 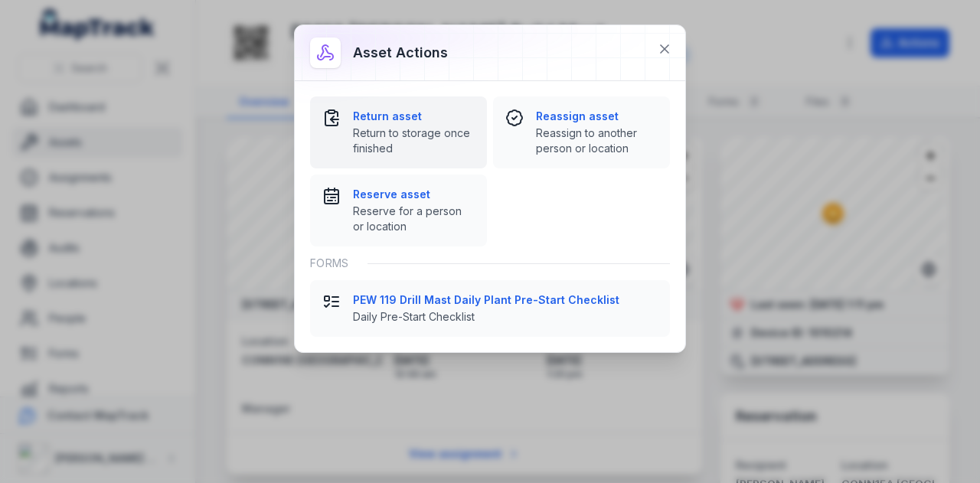 What do you see at coordinates (398, 210) in the screenshot?
I see `button: Reserve assetReserve for a person or location` at bounding box center [398, 210].